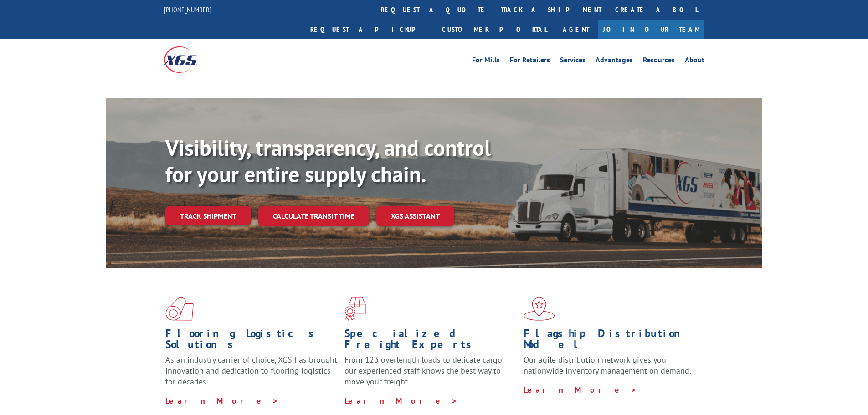  Describe the element at coordinates (495, 29) in the screenshot. I see `a: Customer Portal` at that location.